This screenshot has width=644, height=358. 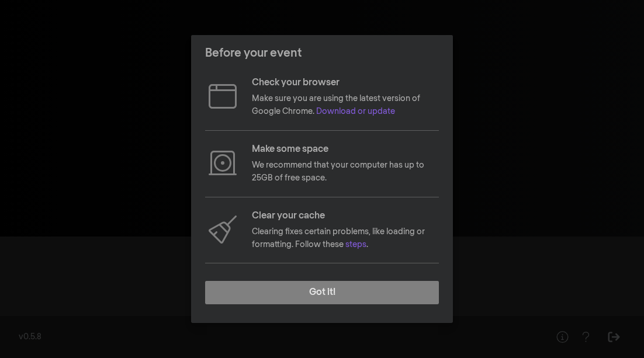 What do you see at coordinates (346, 150) in the screenshot?
I see `p: Make some space` at bounding box center [346, 150].